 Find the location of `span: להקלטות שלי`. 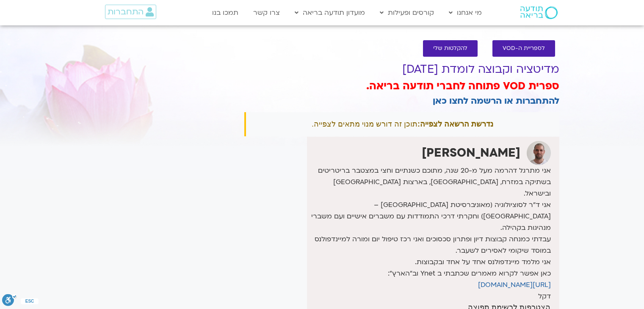

span: להקלטות שלי is located at coordinates (450, 48).